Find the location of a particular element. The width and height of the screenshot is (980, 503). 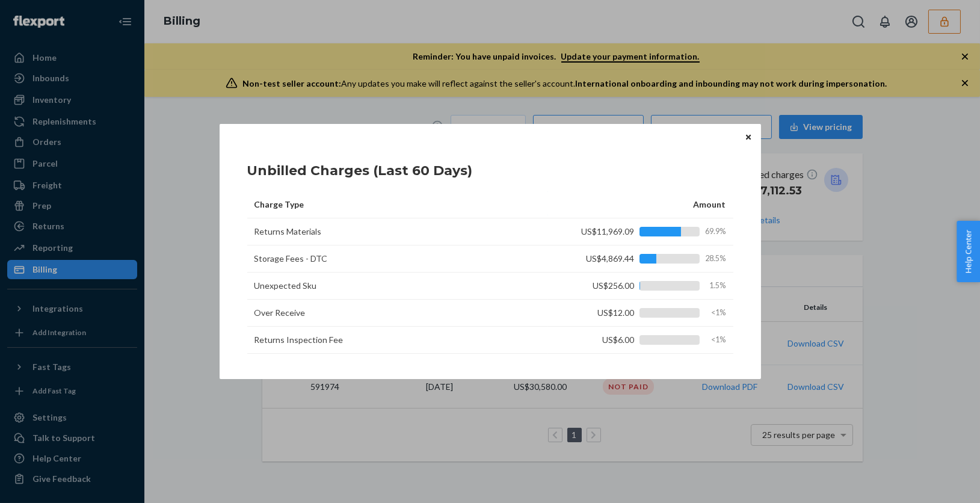

span: 69.9% is located at coordinates (715, 232).